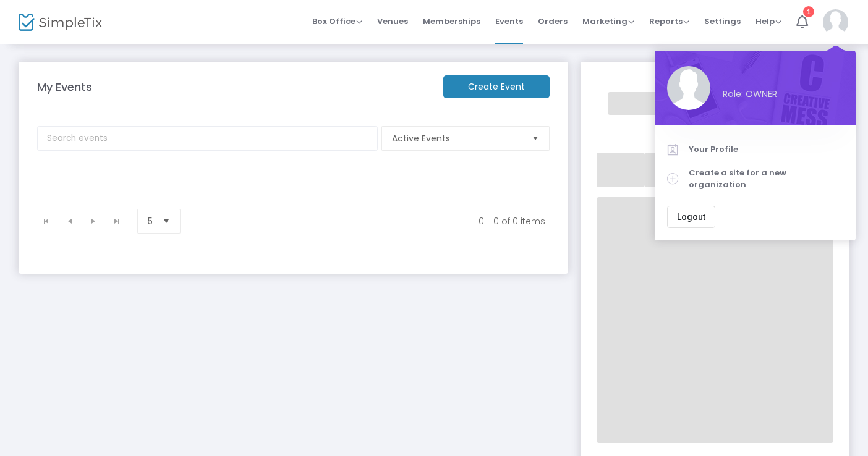 This screenshot has width=868, height=456. What do you see at coordinates (337, 21) in the screenshot?
I see `span: Box Office` at bounding box center [337, 21].